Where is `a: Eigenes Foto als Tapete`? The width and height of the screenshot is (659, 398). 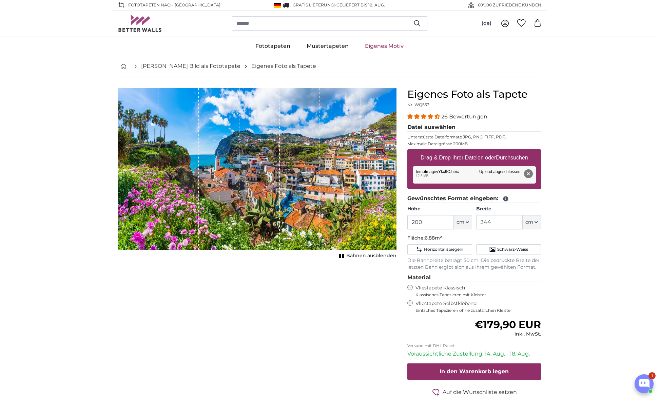
a: Eigenes Foto als Tapete is located at coordinates (284, 66).